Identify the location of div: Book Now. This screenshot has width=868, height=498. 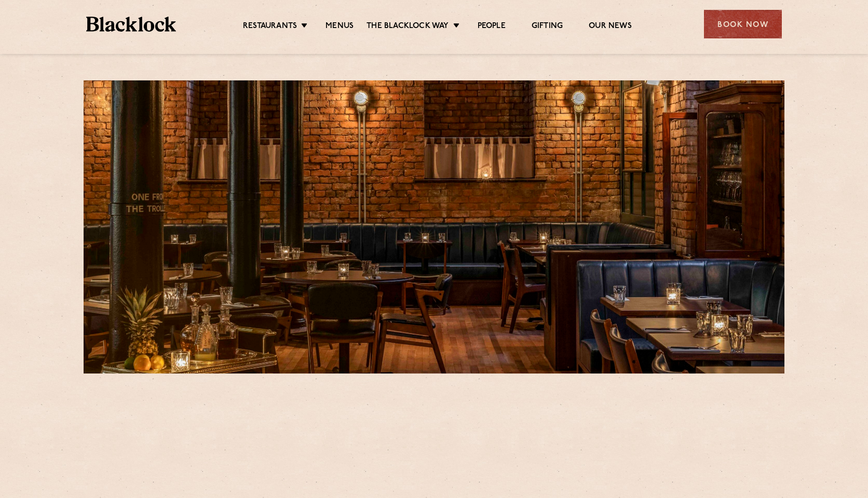
(743, 24).